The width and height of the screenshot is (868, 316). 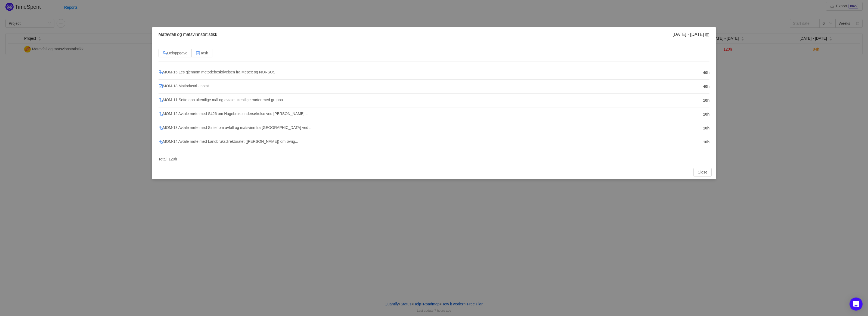 What do you see at coordinates (188, 34) in the screenshot?
I see `div: Matavfall og matsvinnstatistikk` at bounding box center [188, 34].